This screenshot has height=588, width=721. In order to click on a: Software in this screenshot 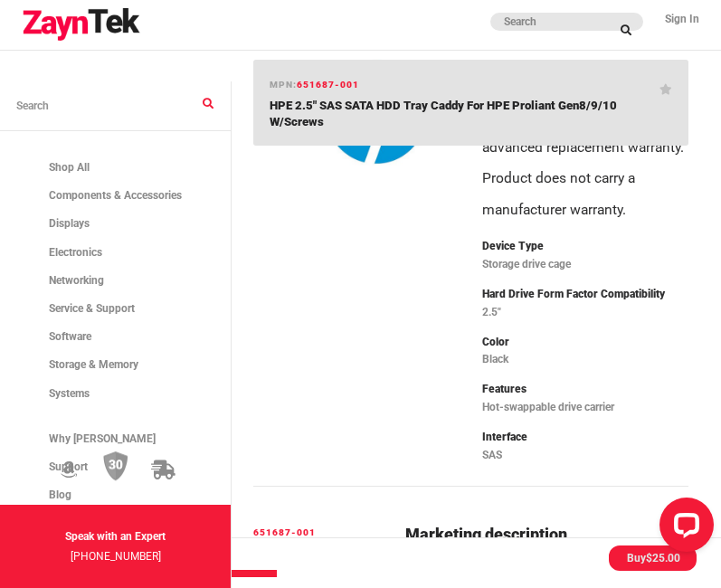, I will do `click(115, 337)`.